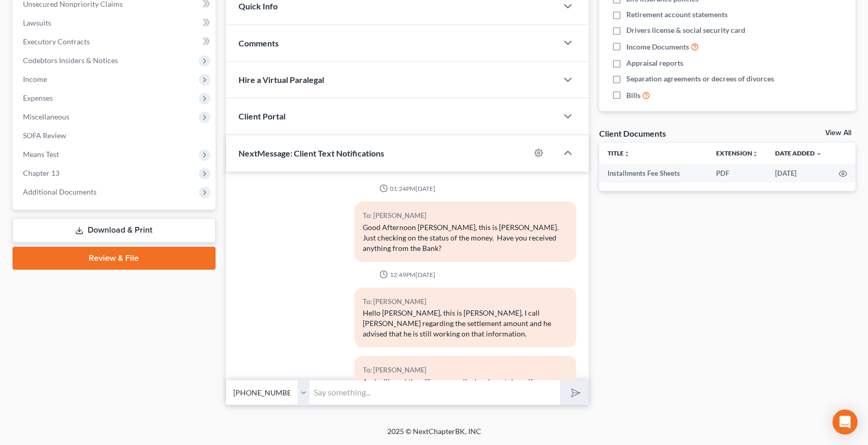 This screenshot has width=868, height=445. What do you see at coordinates (685, 30) in the screenshot?
I see `span: Drivers license & social security card` at bounding box center [685, 30].